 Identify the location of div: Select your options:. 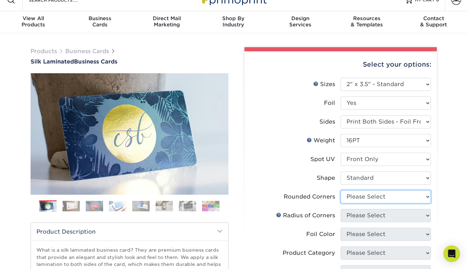
(340, 65).